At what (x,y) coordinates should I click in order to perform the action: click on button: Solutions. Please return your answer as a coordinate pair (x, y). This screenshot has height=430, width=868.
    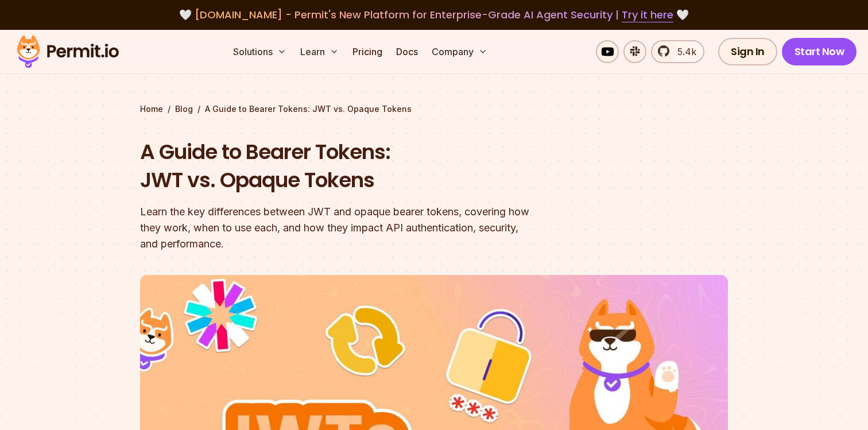
    Looking at the image, I should click on (259, 52).